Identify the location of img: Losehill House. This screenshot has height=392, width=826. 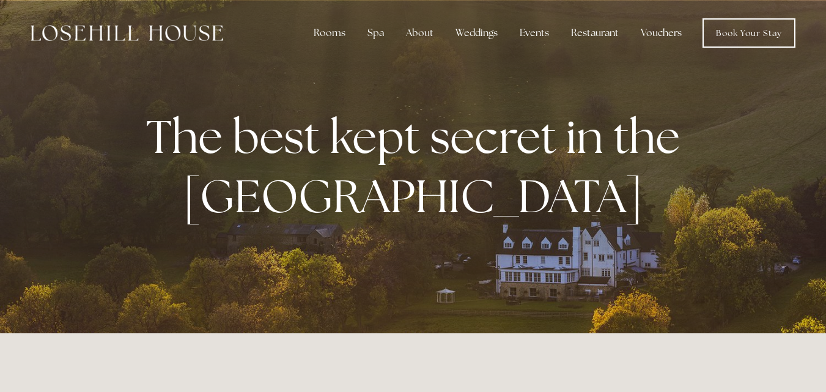
(127, 33).